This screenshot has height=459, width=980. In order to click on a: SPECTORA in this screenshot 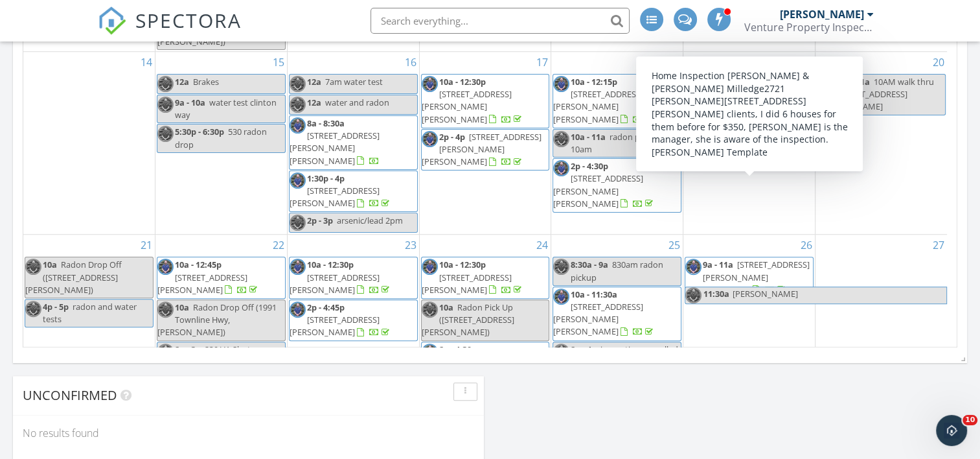, I will do `click(169, 31)`.